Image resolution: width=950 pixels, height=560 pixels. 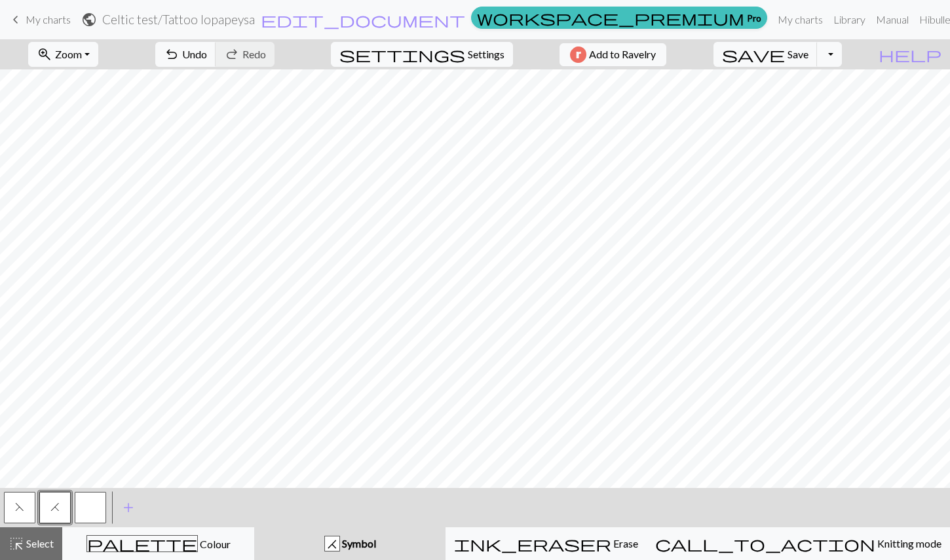 I want to click on span: Symbol, so click(x=358, y=544).